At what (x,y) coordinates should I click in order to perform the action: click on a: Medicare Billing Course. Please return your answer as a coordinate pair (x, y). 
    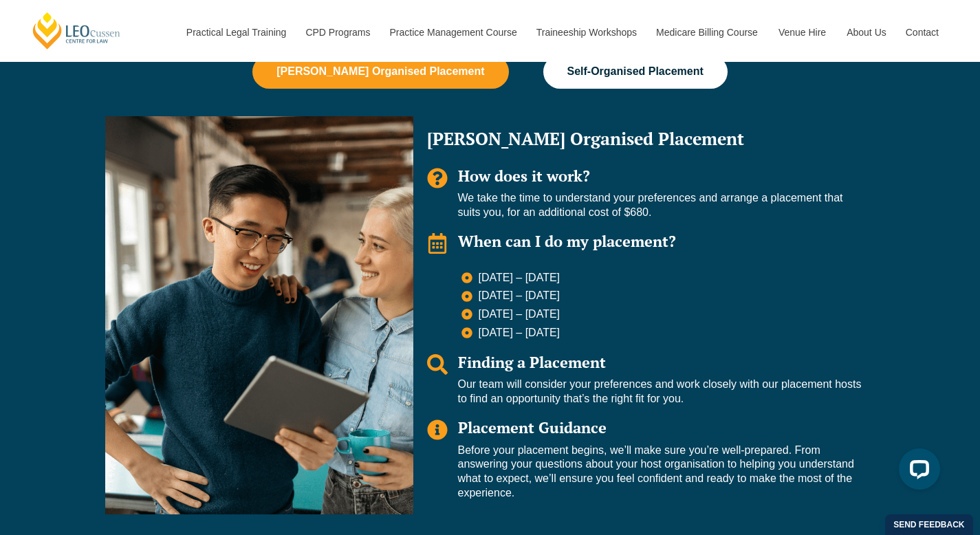
    Looking at the image, I should click on (707, 32).